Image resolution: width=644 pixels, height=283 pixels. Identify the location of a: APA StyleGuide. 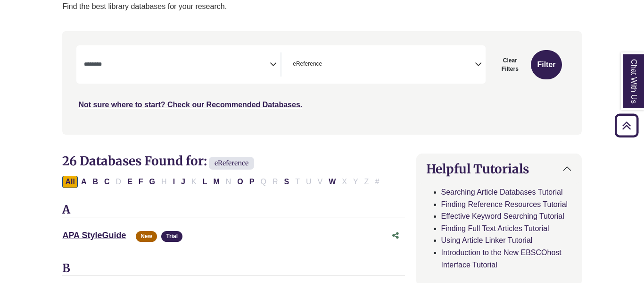
(94, 235).